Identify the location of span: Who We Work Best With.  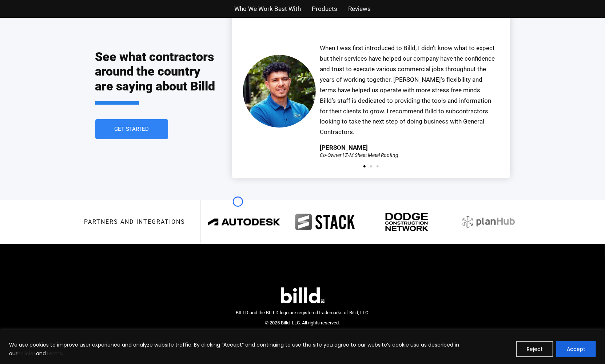
(267, 9).